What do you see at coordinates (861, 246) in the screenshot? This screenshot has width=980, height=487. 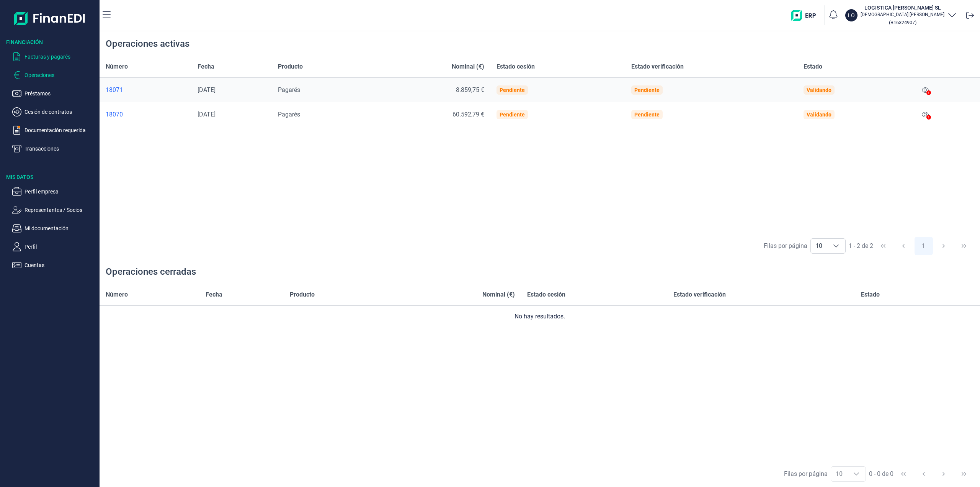 I see `span: 1 - 2 de 2` at bounding box center [861, 246].